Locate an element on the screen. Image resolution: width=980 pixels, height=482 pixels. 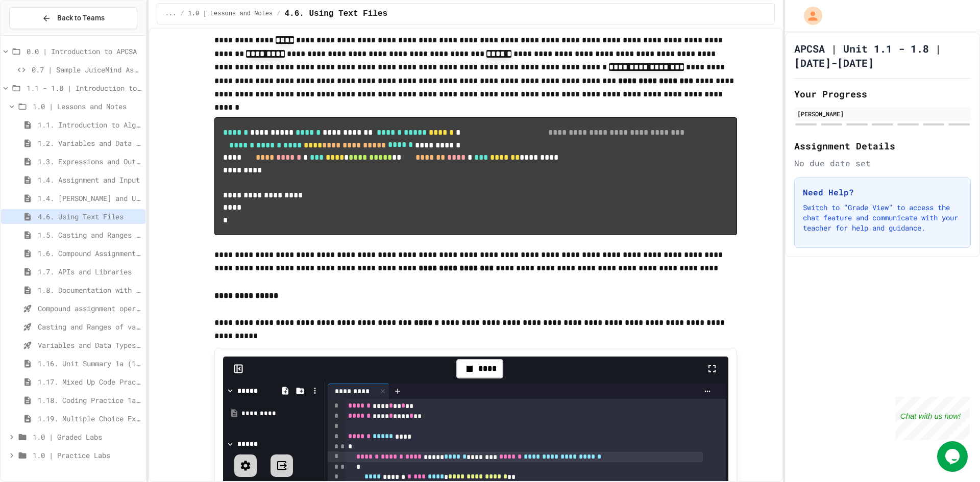
span: 0.0 | Introduction to APCSA is located at coordinates (83, 51).